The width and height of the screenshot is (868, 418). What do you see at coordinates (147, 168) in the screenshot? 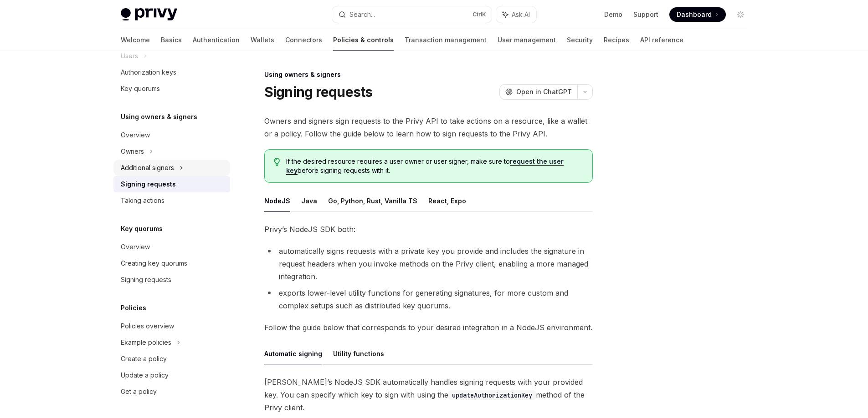
I see `div: Additional signers` at bounding box center [147, 168].